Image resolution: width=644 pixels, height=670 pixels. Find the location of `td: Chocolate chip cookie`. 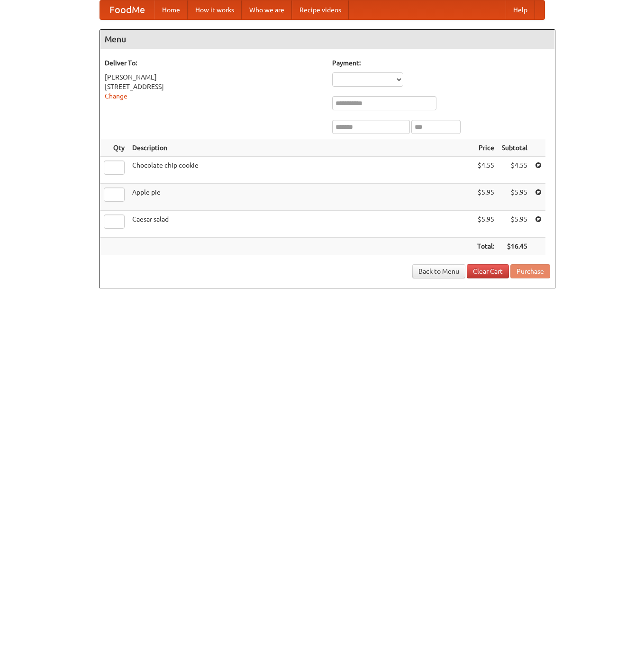

td: Chocolate chip cookie is located at coordinates (301, 171).